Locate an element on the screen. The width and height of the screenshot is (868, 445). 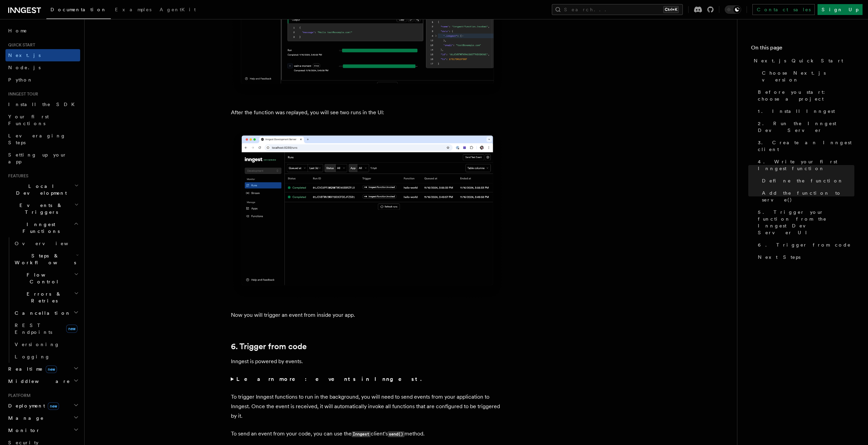
span: Middleware is located at coordinates (38, 381).